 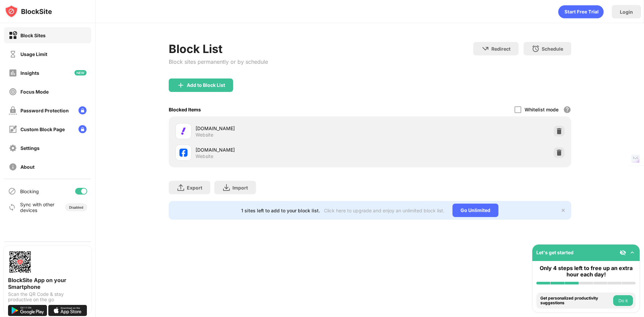 I want to click on div: animation, so click(x=581, y=12).